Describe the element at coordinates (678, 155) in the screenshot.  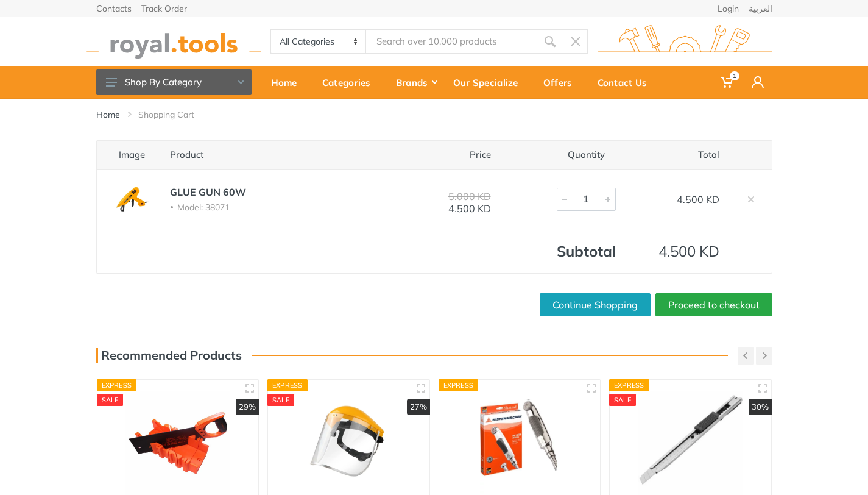
I see `th: Total` at that location.